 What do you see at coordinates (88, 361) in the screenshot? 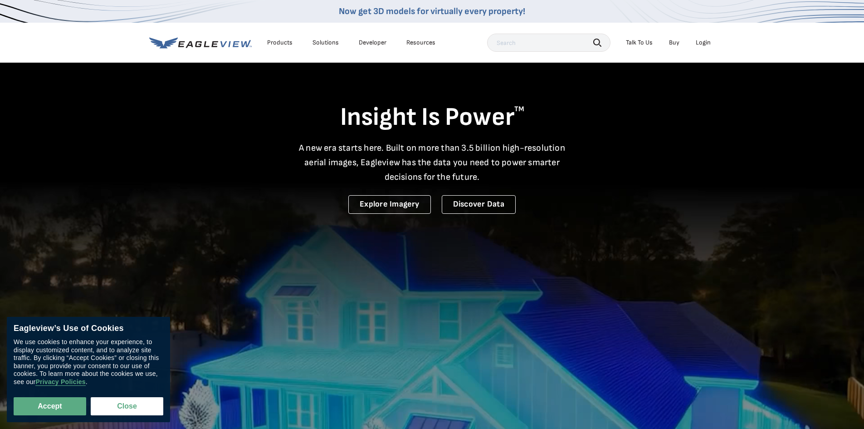
I see `div: We use cookies to enhance your experience, to display customized content, and to analyze site tra...` at bounding box center [88, 361].